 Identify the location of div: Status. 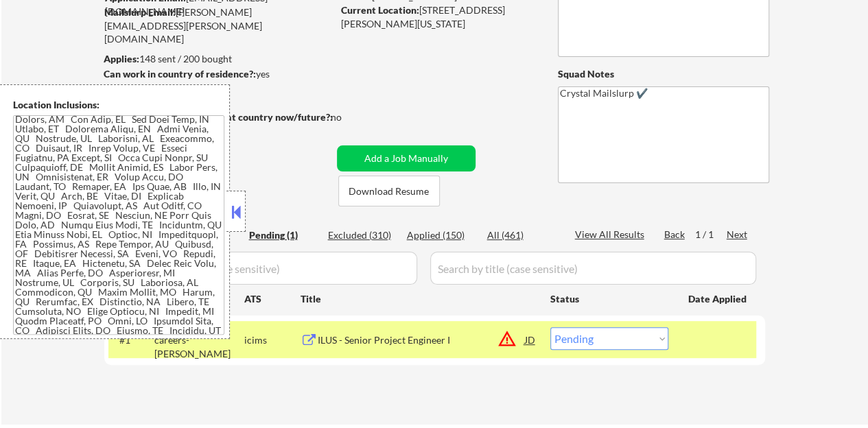
(609, 299).